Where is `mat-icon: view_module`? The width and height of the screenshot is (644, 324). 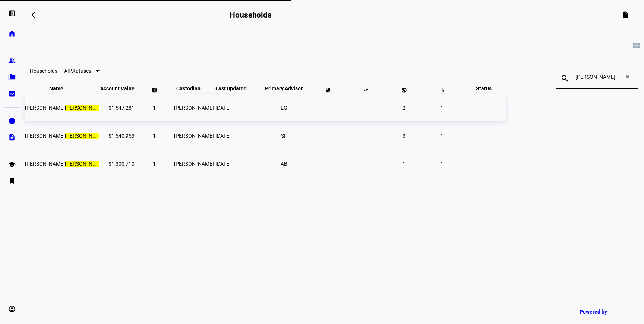
mat-icon: view_module is located at coordinates (637, 46).